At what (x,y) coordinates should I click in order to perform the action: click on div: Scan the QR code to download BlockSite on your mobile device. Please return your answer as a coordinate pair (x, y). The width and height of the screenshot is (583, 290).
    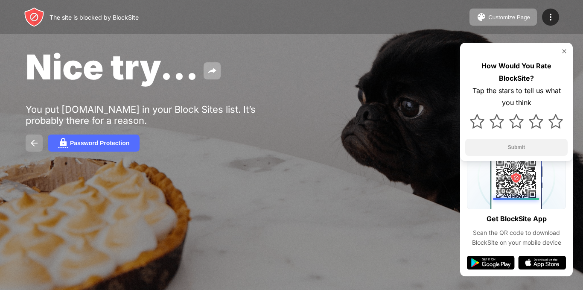
    Looking at the image, I should click on (516, 237).